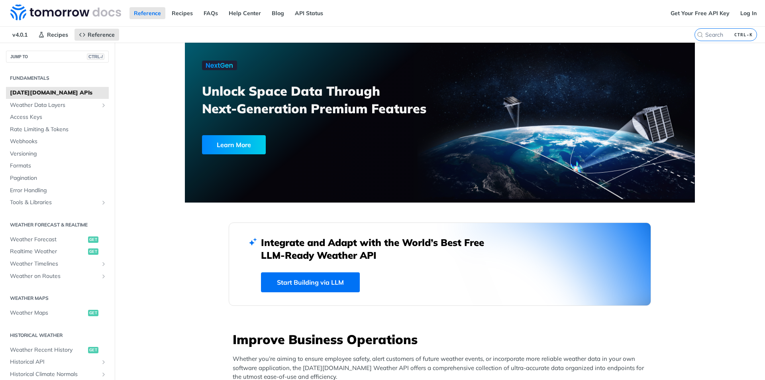 This screenshot has width=765, height=380. What do you see at coordinates (57, 78) in the screenshot?
I see `h2: Fundamentals` at bounding box center [57, 78].